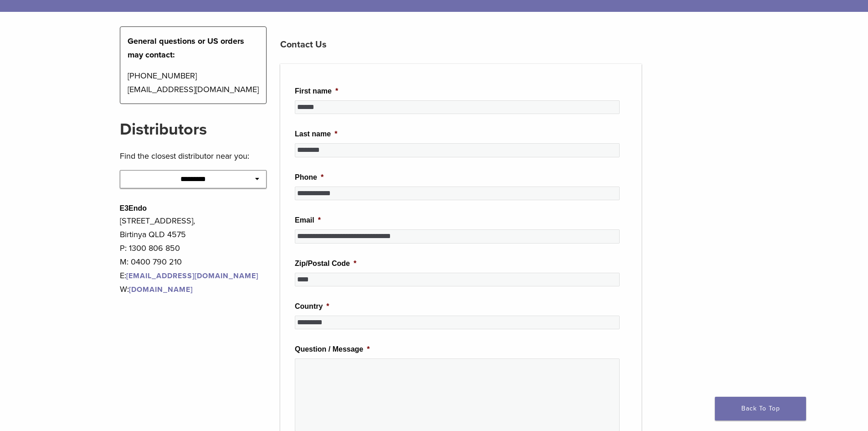  Describe the element at coordinates (325, 264) in the screenshot. I see `label: Zip/Postal Code` at that location.